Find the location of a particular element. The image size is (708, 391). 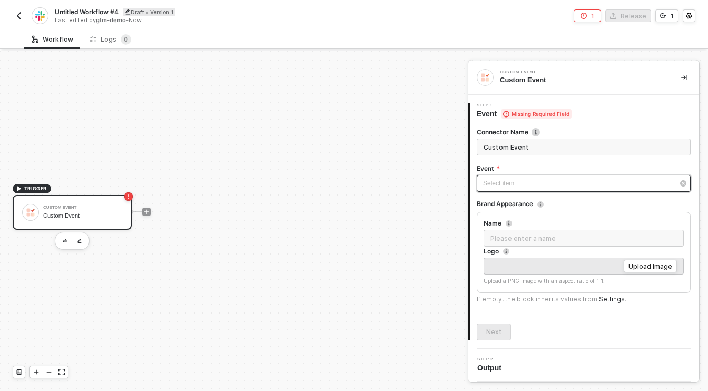

button: Upload Image is located at coordinates (650, 266).